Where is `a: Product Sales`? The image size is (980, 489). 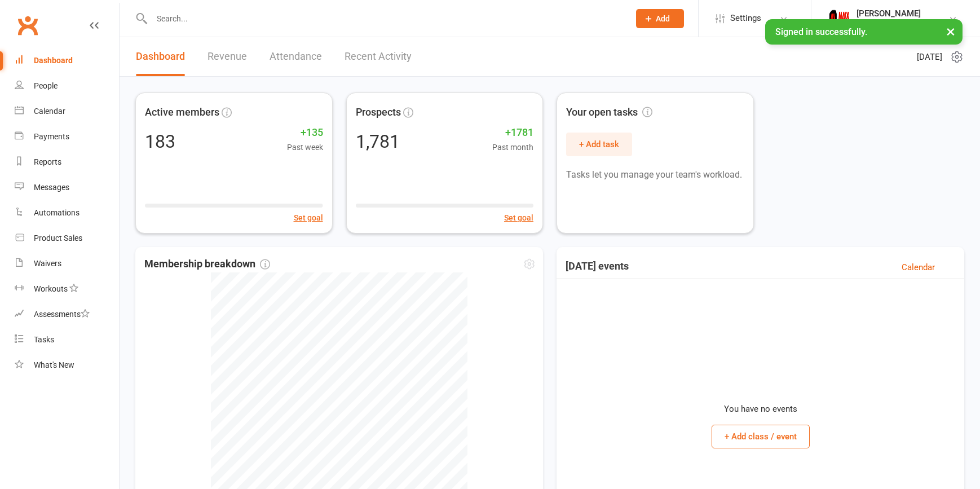
a: Product Sales is located at coordinates (67, 238).